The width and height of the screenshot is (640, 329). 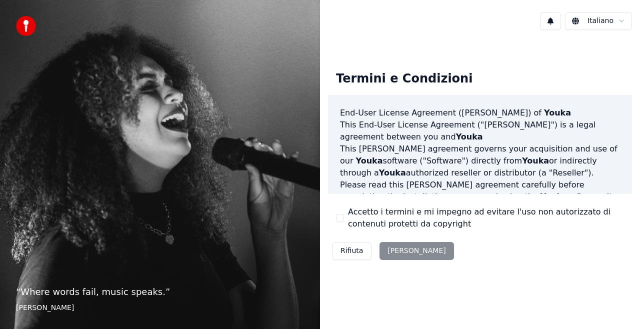 I want to click on img: youka, so click(x=26, y=26).